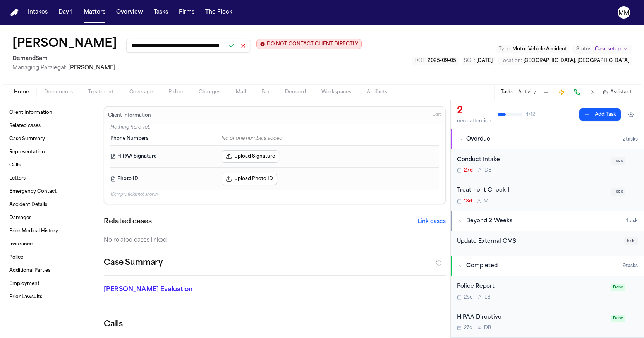  What do you see at coordinates (49, 245) in the screenshot?
I see `a: Insurance` at bounding box center [49, 245].